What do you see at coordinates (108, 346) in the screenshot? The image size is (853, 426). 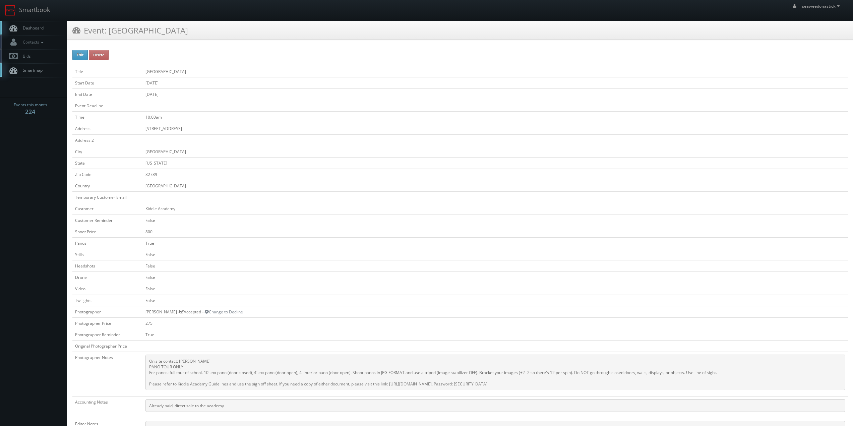 I see `td: Original Photographer Price` at bounding box center [108, 346].